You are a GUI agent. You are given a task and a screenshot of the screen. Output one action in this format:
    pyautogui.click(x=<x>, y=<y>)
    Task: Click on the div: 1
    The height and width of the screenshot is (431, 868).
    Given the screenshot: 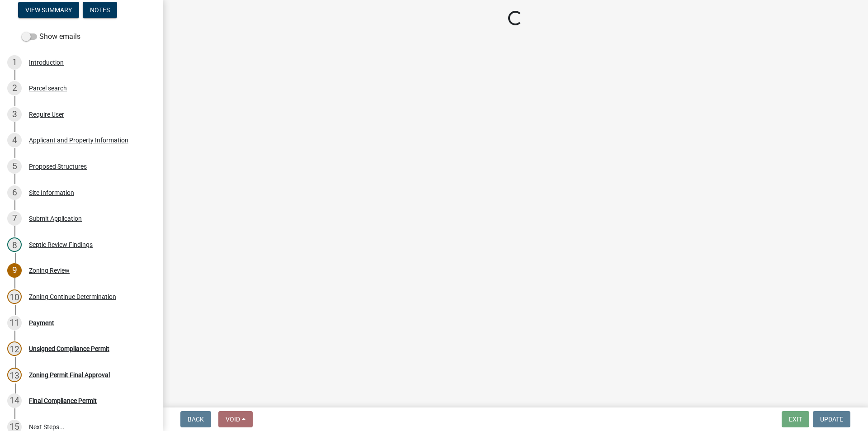 What is the action you would take?
    pyautogui.click(x=15, y=63)
    